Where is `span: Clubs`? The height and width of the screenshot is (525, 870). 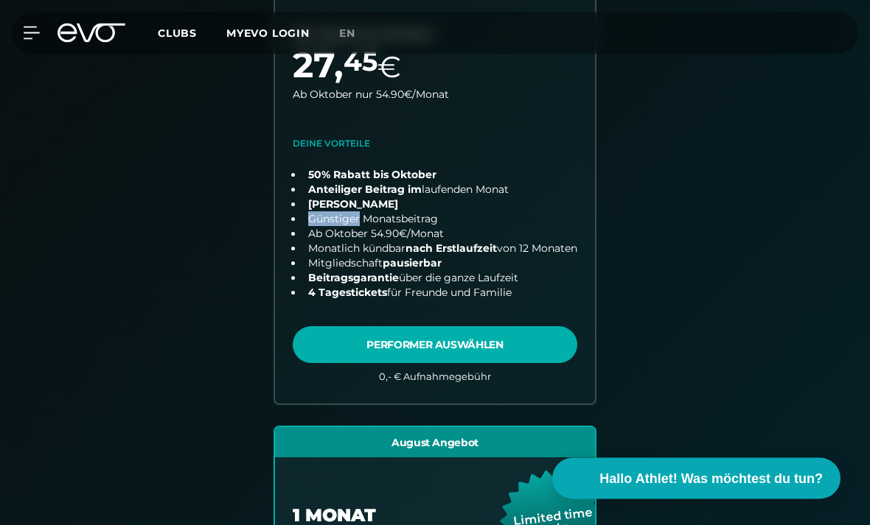 span: Clubs is located at coordinates (177, 33).